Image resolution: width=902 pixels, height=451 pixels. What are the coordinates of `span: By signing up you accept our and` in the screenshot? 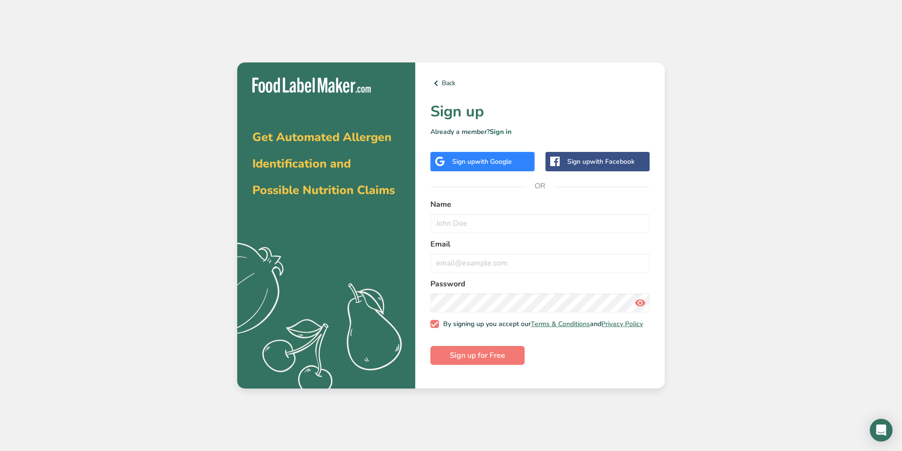 It's located at (541, 324).